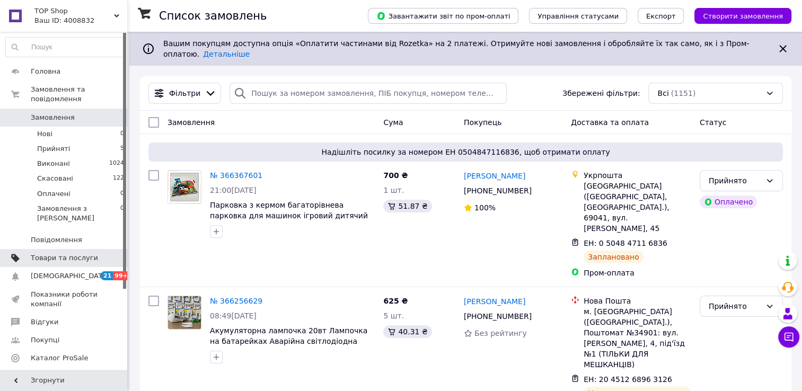 The height and width of the screenshot is (391, 802). What do you see at coordinates (483, 123) in the screenshot?
I see `span: Покупець` at bounding box center [483, 123].